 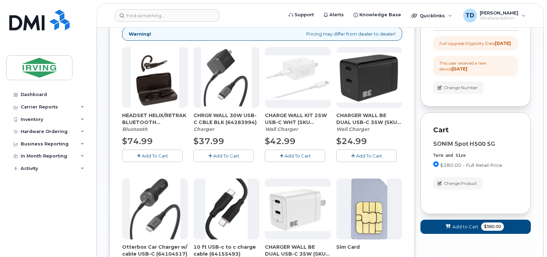 What do you see at coordinates (204, 129) in the screenshot?
I see `em: Charger` at bounding box center [204, 129].